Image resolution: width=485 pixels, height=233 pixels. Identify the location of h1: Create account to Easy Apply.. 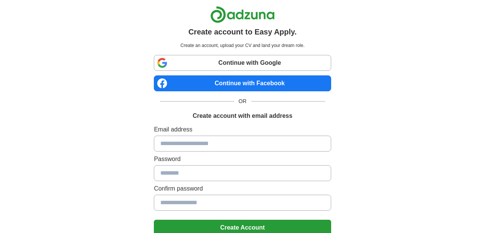
(242, 32).